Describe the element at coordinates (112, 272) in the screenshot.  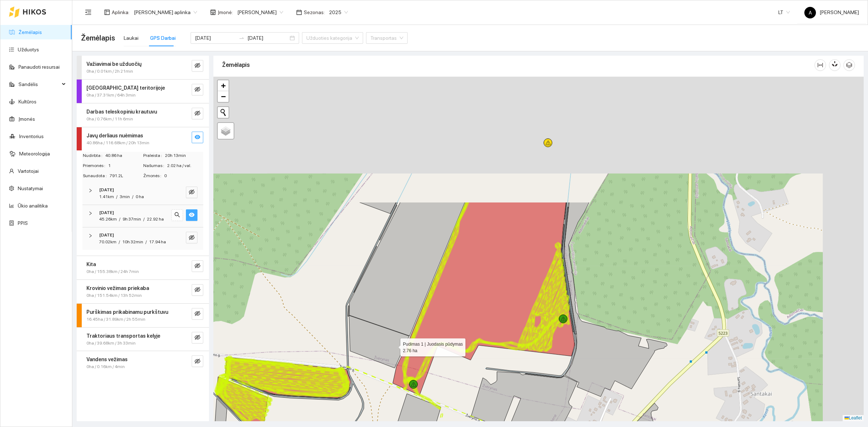
I see `span: 0ha / 155.38km / 24h 7min` at that location.